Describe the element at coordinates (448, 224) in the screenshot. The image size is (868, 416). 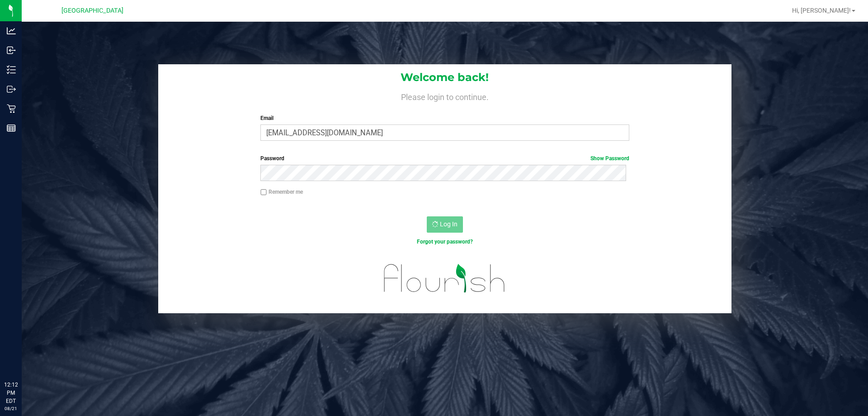
I see `span: Log In` at that location.